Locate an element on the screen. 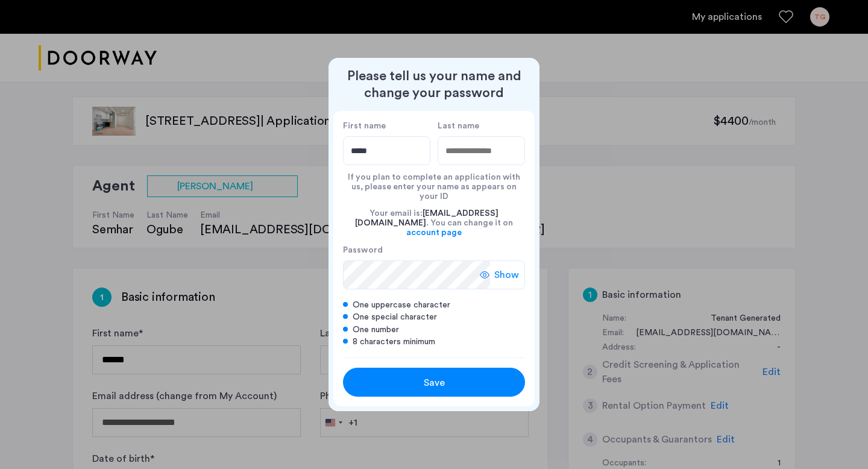  button: button is located at coordinates (434, 382).